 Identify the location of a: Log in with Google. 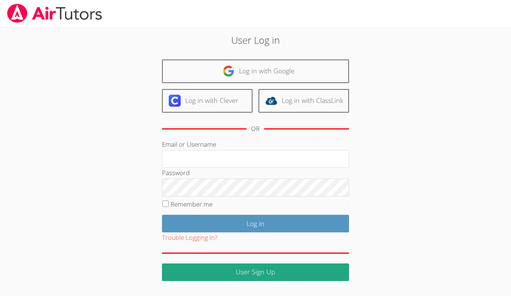
(256, 71).